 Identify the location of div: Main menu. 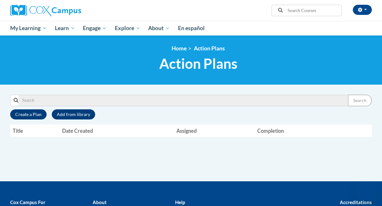
(191, 28).